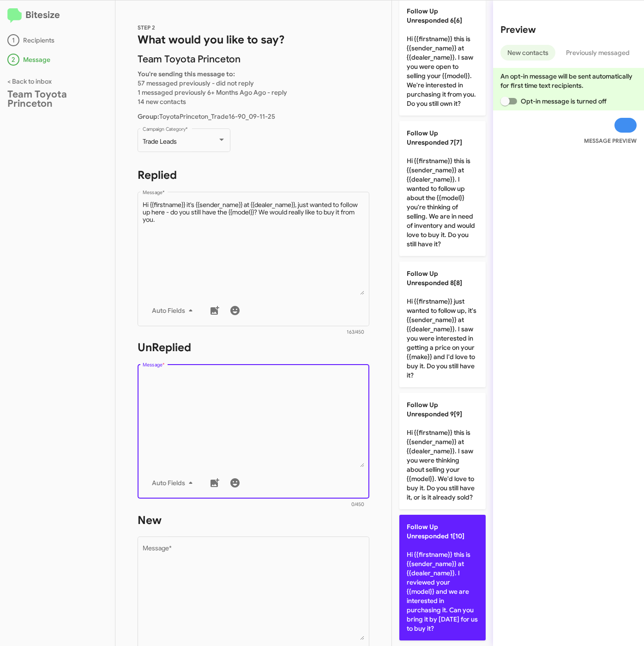  What do you see at coordinates (254, 59) in the screenshot?
I see `p: Team Toyota Princeton` at bounding box center [254, 59].